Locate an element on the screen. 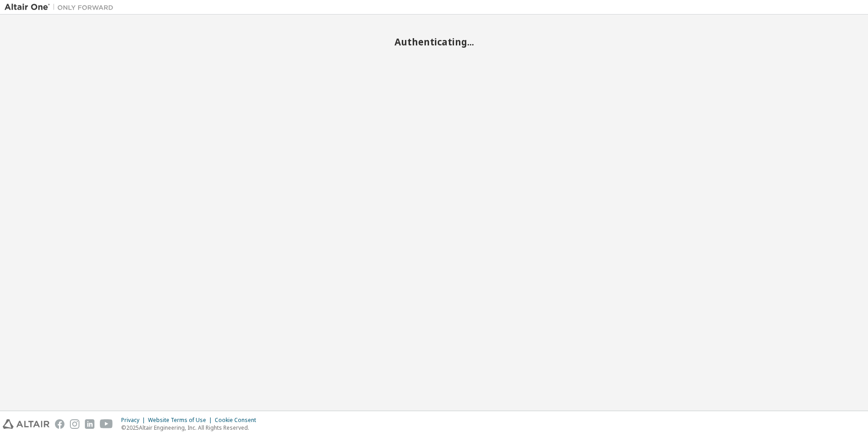  p: © 2025 Altair Engineering, Inc. All Rights Reserved. is located at coordinates (191, 428).